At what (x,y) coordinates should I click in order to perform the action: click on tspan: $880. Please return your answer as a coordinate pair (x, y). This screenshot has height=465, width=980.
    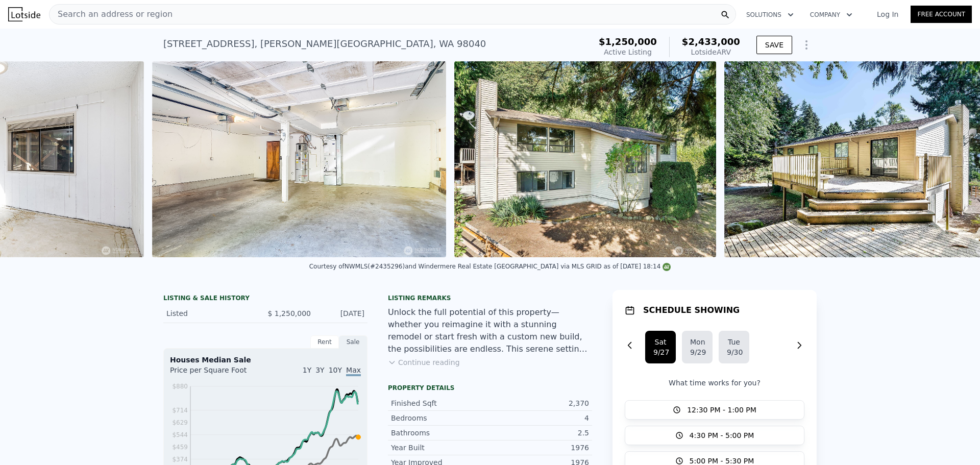
    Looking at the image, I should click on (180, 386).